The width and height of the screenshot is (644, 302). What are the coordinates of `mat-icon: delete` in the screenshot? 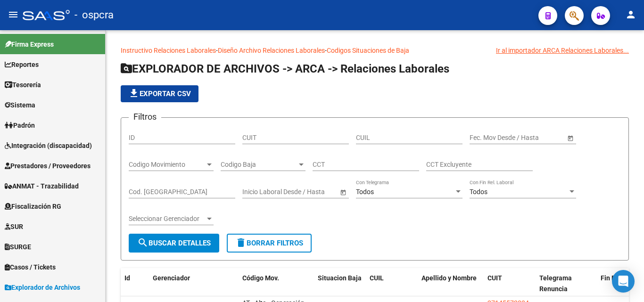 It's located at (241, 243).